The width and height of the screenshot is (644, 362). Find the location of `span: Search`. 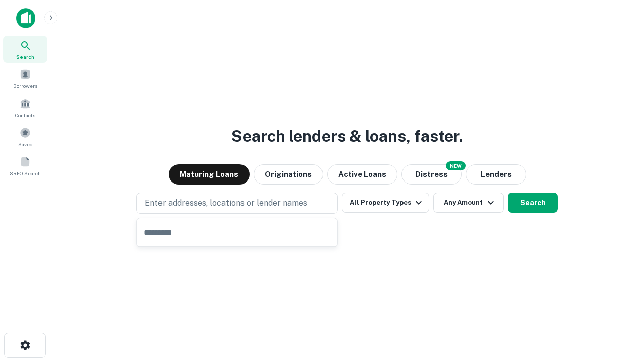

span: Search is located at coordinates (25, 57).